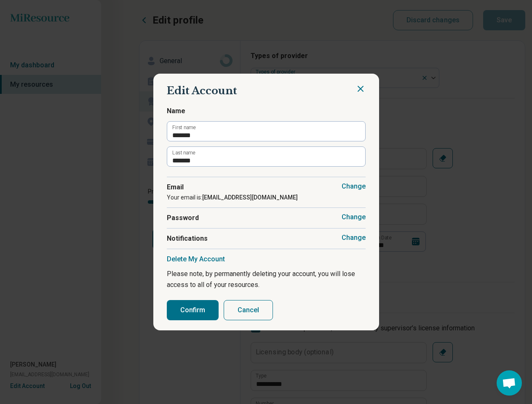 The width and height of the screenshot is (532, 404). I want to click on span: Notifications, so click(266, 239).